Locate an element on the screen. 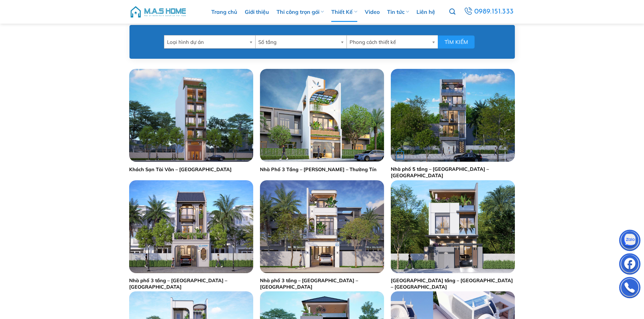 The width and height of the screenshot is (644, 319). img: Facebook is located at coordinates (630, 265).